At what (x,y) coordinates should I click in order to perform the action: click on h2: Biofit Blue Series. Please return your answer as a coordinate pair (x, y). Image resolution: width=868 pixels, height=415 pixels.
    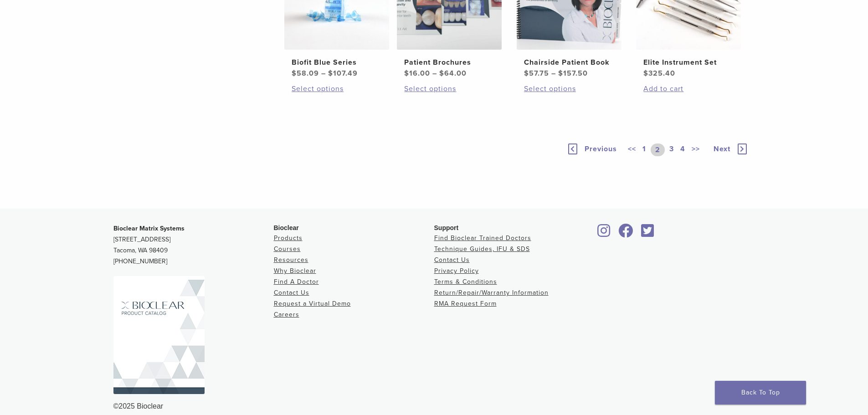
    Looking at the image, I should click on (337, 62).